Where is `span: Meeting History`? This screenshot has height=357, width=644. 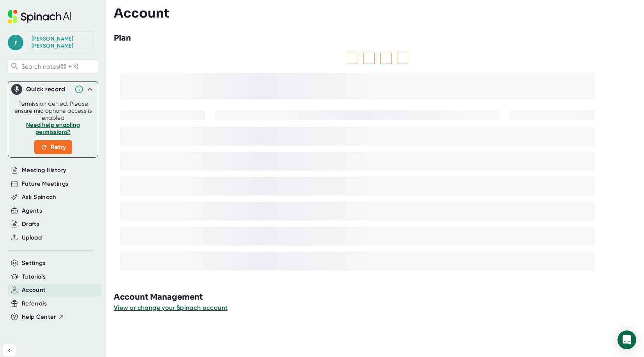
span: Meeting History is located at coordinates (44, 170).